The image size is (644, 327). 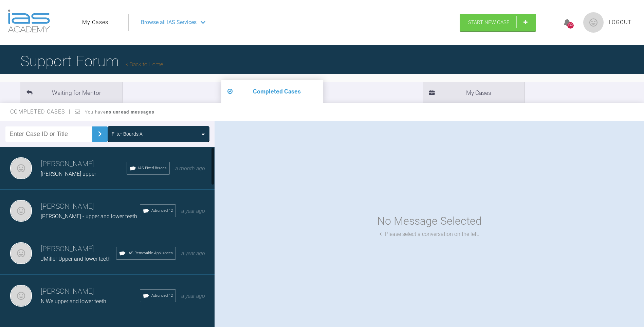 What do you see at coordinates (620, 22) in the screenshot?
I see `span: Logout` at bounding box center [620, 22].